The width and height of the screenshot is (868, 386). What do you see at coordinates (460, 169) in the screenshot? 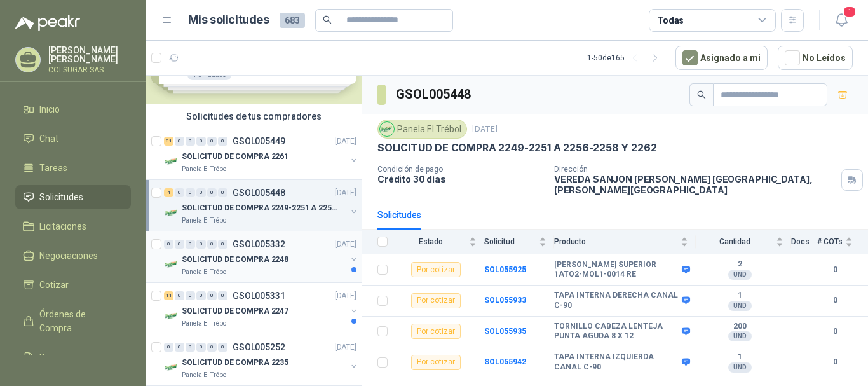
I see `p: Condición de pago` at bounding box center [460, 169].